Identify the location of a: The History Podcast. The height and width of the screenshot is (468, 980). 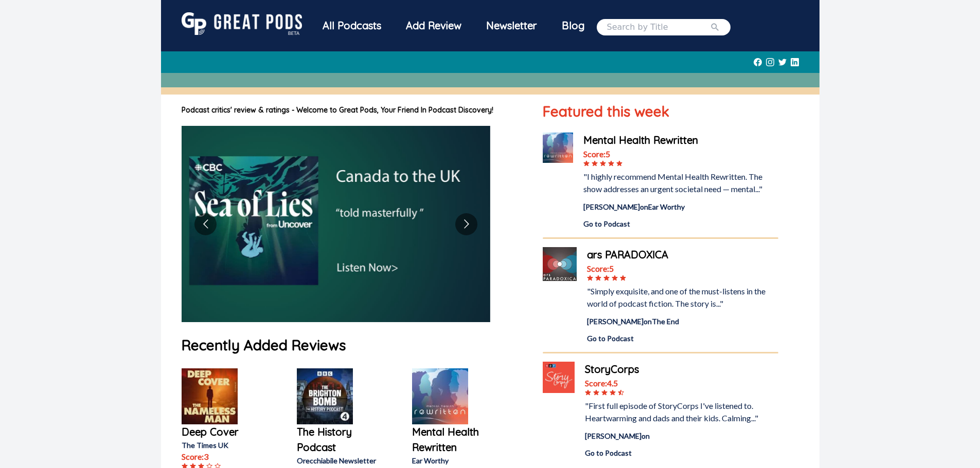
(338, 440).